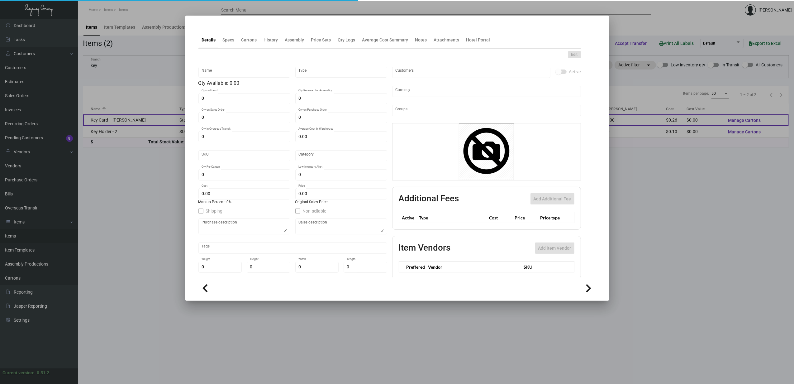  I want to click on th: Type, so click(452, 217).